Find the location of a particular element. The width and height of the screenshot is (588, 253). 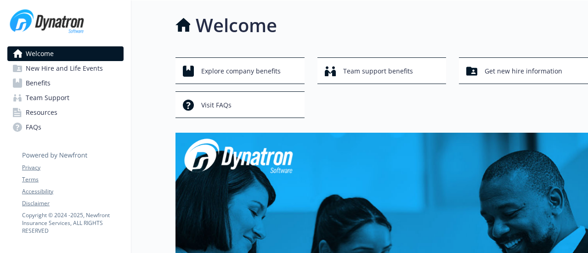

span: Benefits is located at coordinates (38, 83).